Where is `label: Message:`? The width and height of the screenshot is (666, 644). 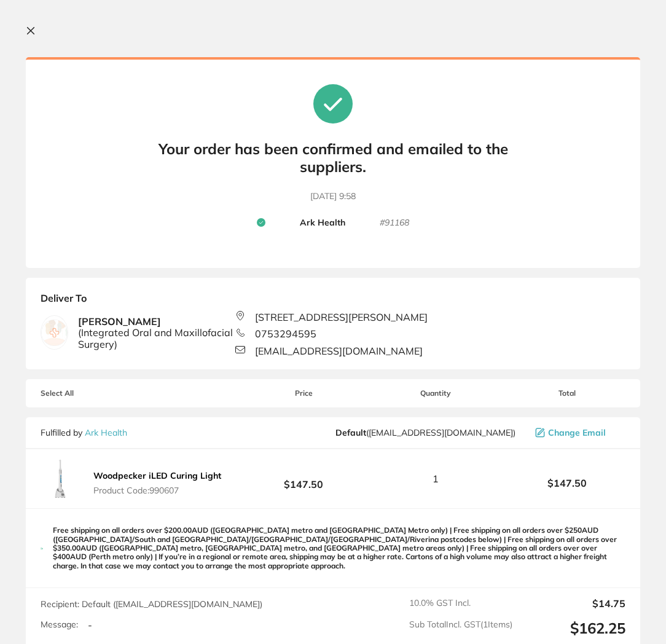 label: Message: is located at coordinates (59, 625).